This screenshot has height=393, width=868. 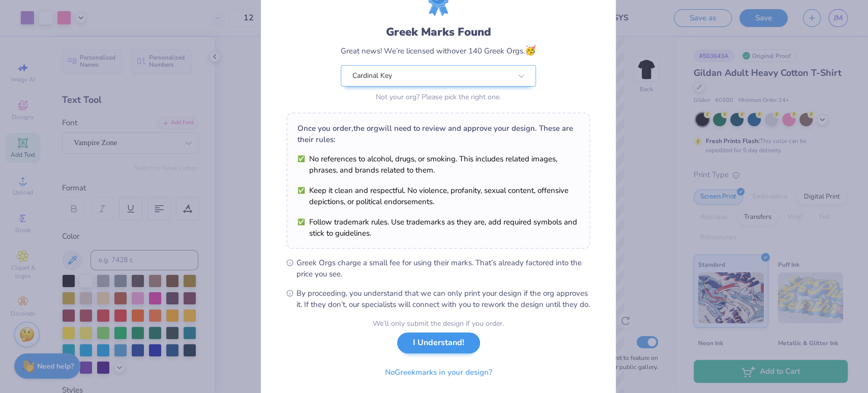 I want to click on div: We’ll only submit the design if you order., so click(x=438, y=323).